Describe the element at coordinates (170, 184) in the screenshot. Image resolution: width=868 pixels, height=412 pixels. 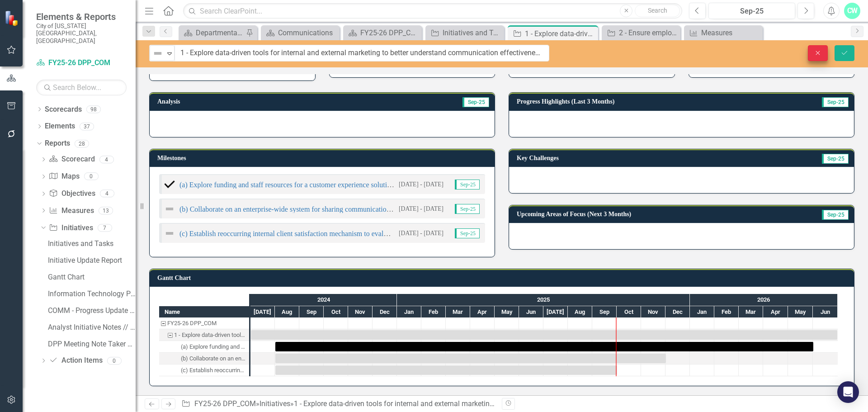
I see `img: Completed` at that location.